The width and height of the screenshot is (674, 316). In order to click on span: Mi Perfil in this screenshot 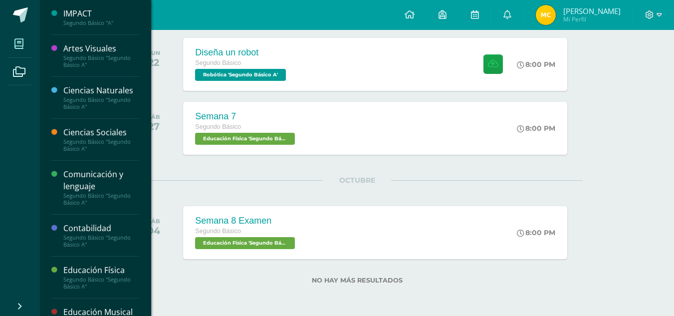, I will do `click(592, 19)`.